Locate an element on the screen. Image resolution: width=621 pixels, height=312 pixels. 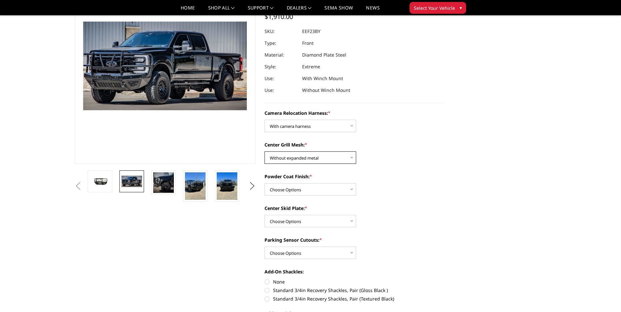
dd: Front is located at coordinates (308, 43).